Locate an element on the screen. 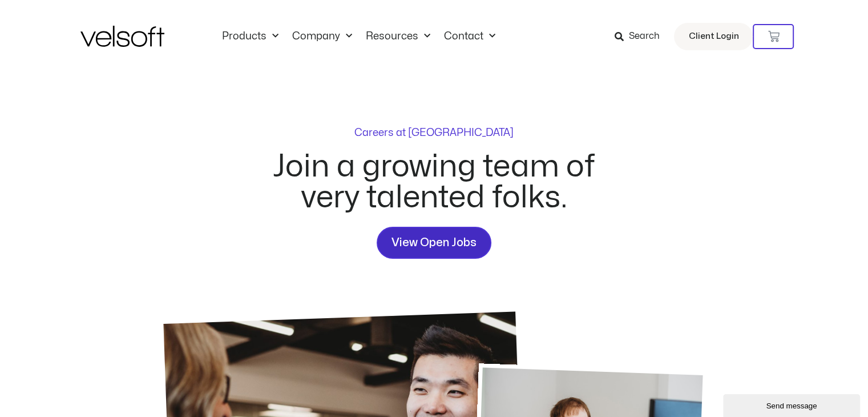 The height and width of the screenshot is (417, 868). a: ResourcesMenu Toggle is located at coordinates (398, 37).